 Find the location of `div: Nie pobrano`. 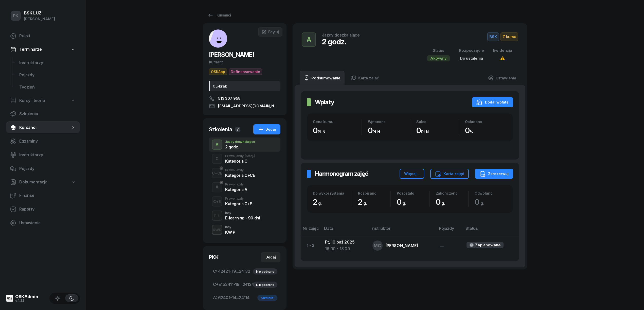

div: Nie pobrano is located at coordinates (265, 271).